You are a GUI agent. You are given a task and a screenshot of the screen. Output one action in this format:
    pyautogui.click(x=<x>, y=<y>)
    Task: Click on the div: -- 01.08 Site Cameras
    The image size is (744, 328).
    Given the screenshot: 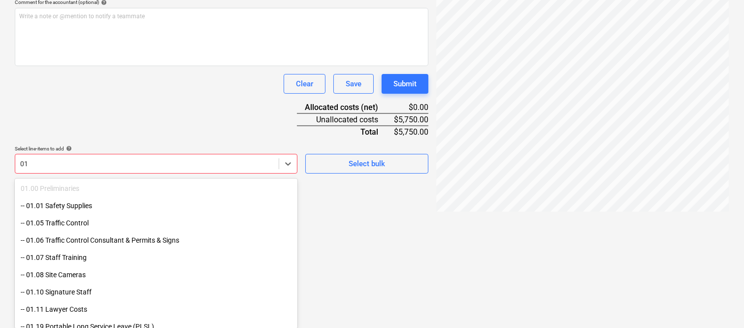 What is the action you would take?
    pyautogui.click(x=156, y=274)
    